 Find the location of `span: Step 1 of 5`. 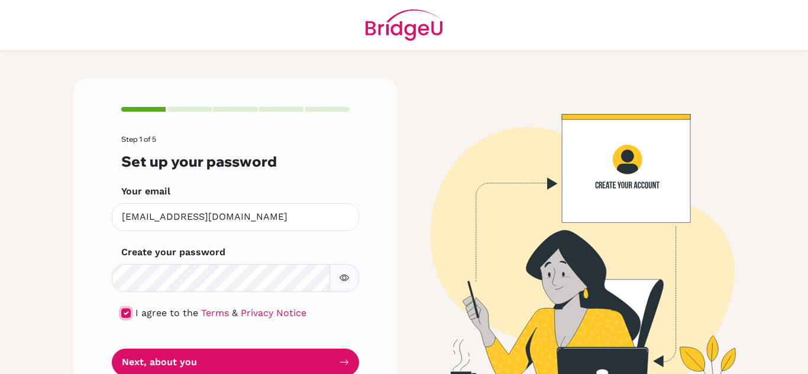

span: Step 1 of 5 is located at coordinates (138, 139).